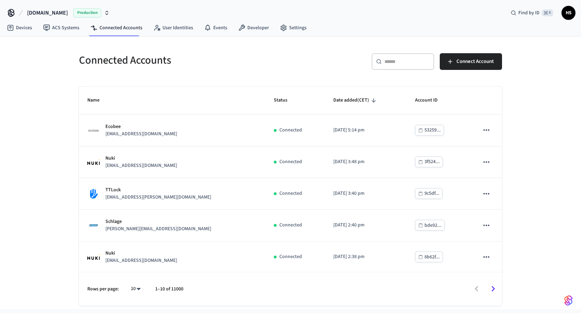  What do you see at coordinates (98, 100) in the screenshot?
I see `span: Name` at bounding box center [98, 100].